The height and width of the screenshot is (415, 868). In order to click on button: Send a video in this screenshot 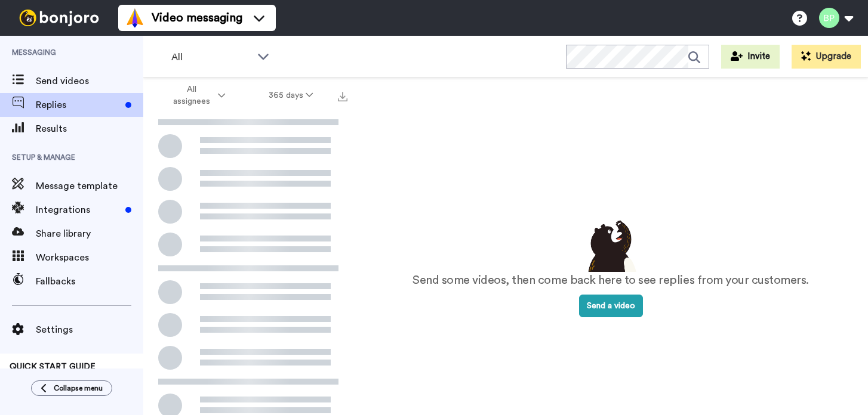, I will do `click(611, 306)`.